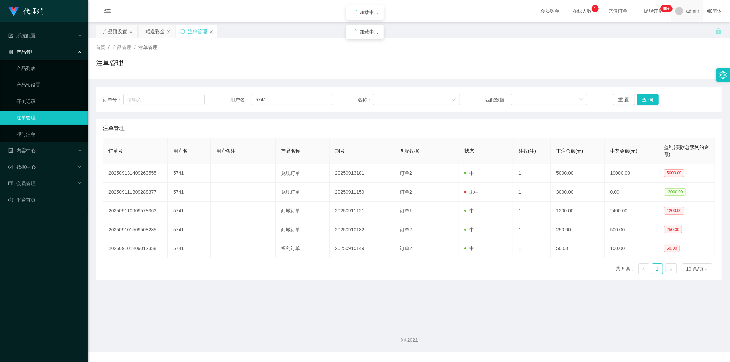  Describe the element at coordinates (578, 173) in the screenshot. I see `td: 5000.00` at that location.